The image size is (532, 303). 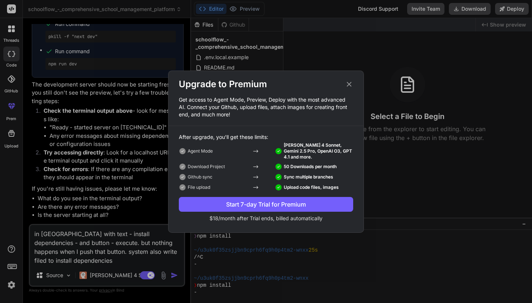 What do you see at coordinates (200, 177) in the screenshot?
I see `p: Github sync` at bounding box center [200, 177].